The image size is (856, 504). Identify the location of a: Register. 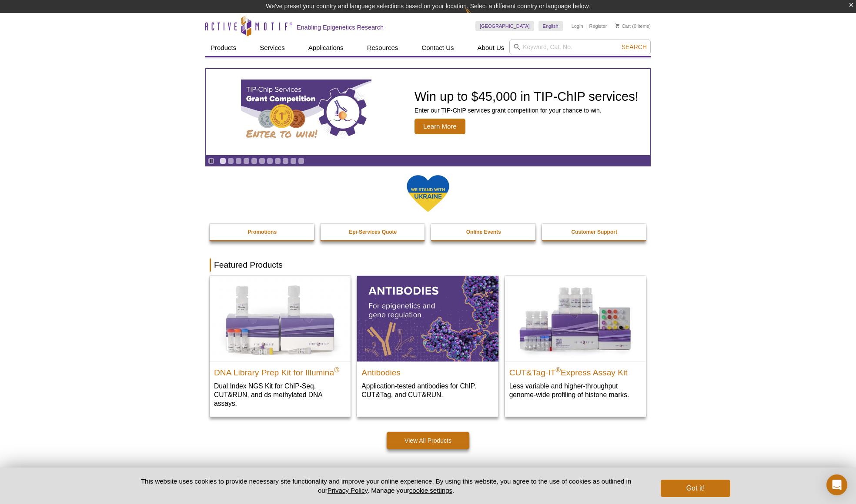
(598, 26).